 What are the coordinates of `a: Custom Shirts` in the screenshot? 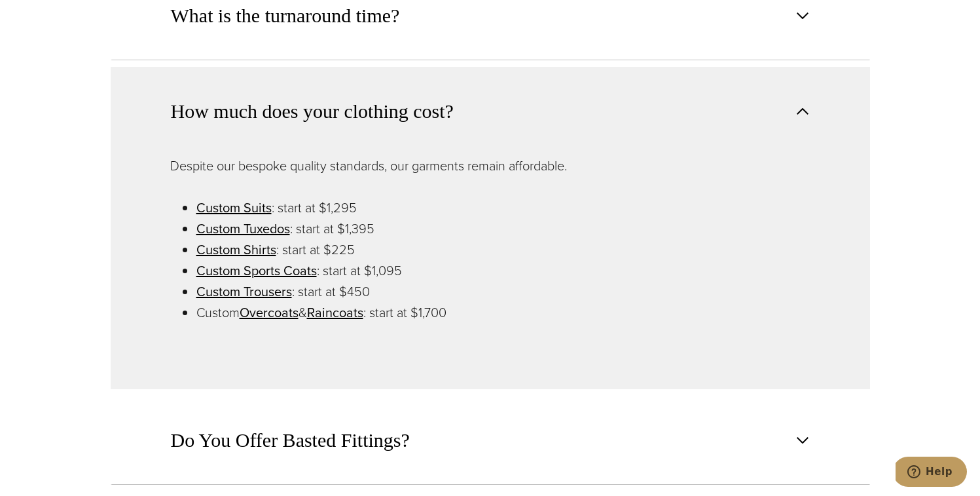 It's located at (236, 249).